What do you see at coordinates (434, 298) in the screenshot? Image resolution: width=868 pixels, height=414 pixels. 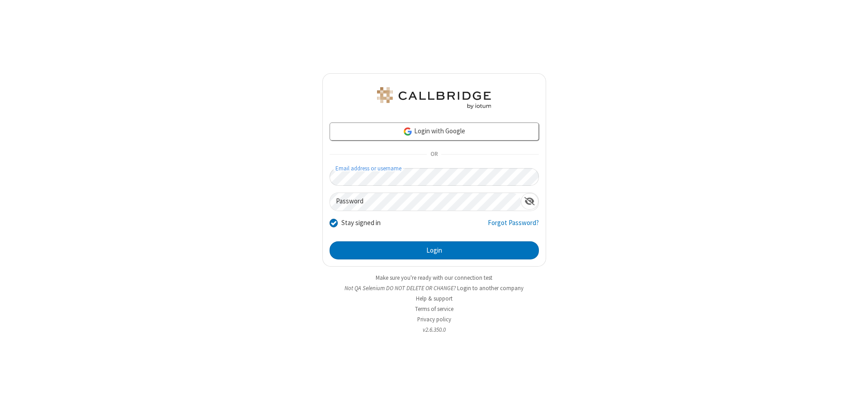 I see `a: Help & support` at bounding box center [434, 298].